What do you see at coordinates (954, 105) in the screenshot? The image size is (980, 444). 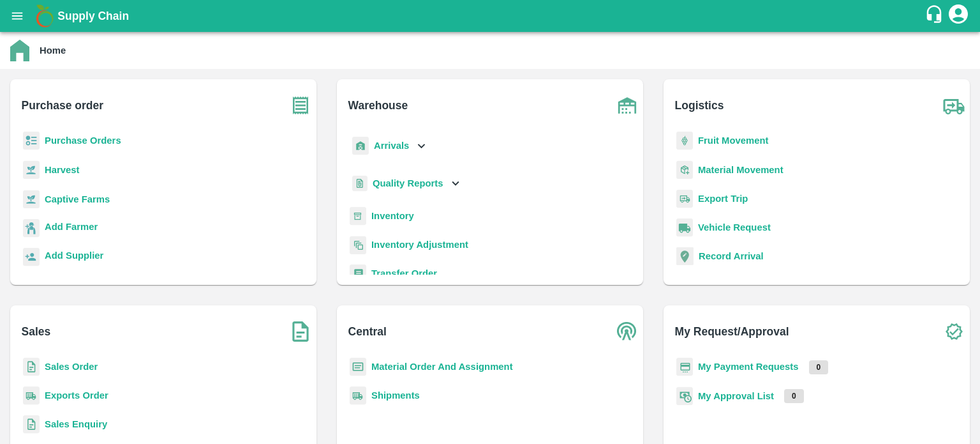 I see `img: truck` at bounding box center [954, 105].